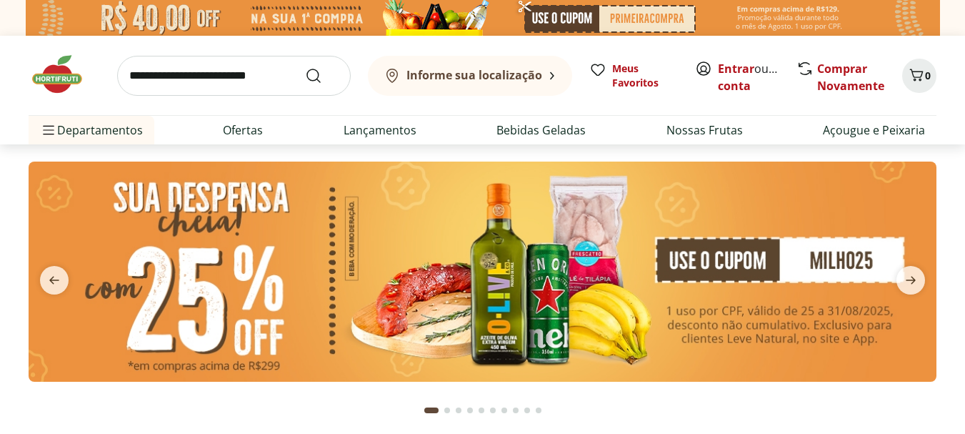 Image resolution: width=965 pixels, height=434 pixels. I want to click on a: Entrar, so click(736, 69).